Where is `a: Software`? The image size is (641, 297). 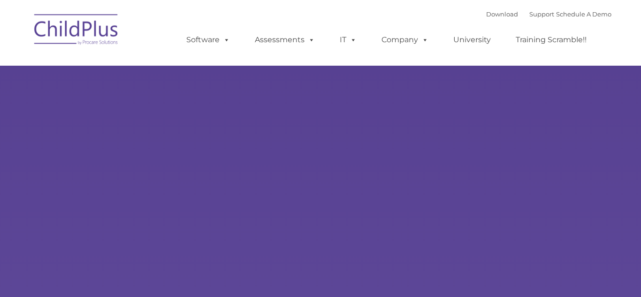
a: Software is located at coordinates (208, 40).